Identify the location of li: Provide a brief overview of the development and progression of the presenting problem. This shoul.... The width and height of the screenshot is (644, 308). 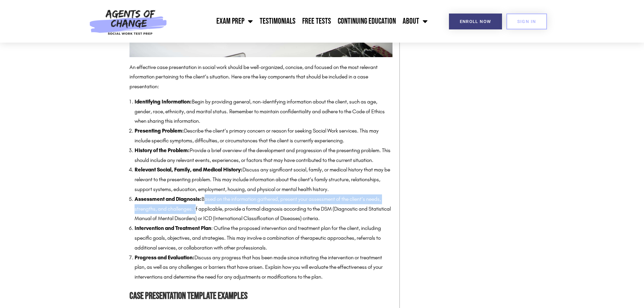
(264, 155).